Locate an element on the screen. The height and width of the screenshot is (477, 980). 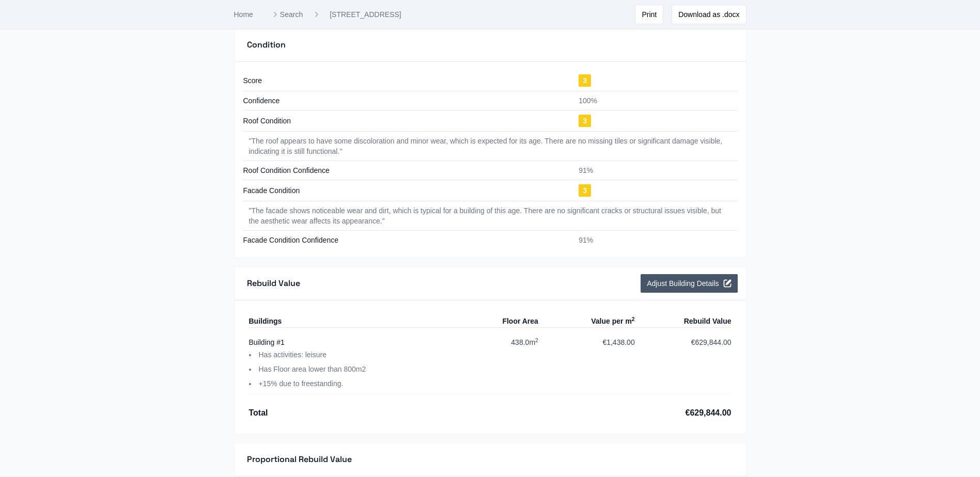
td: Score is located at coordinates (407, 81).